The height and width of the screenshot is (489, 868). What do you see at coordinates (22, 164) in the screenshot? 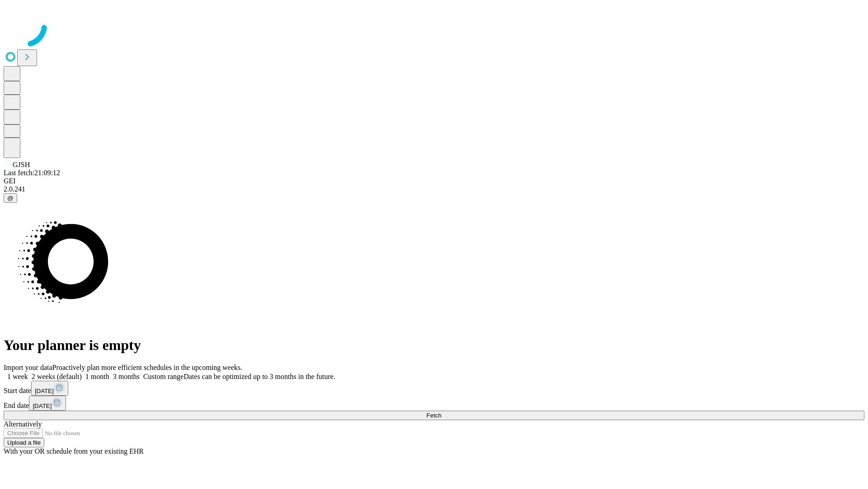
I see `span: GJSH` at bounding box center [22, 164].